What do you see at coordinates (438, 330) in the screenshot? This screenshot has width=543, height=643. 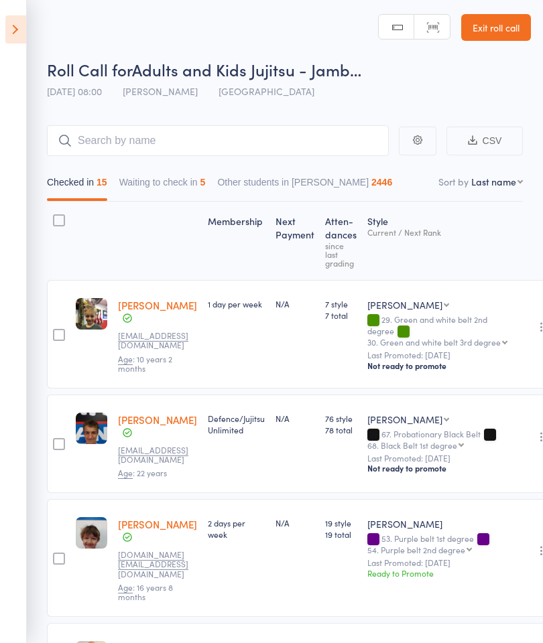 I see `div: 29. Green and white belt 2nd degree` at bounding box center [438, 330].